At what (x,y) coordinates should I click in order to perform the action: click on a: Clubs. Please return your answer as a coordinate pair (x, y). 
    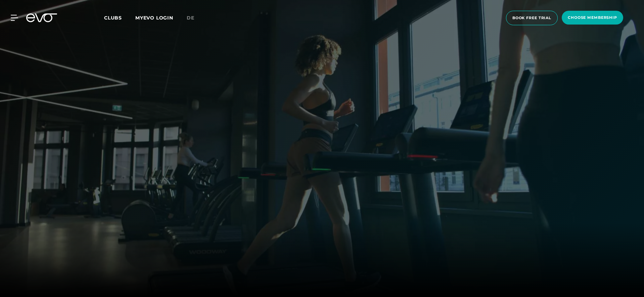
    Looking at the image, I should click on (120, 17).